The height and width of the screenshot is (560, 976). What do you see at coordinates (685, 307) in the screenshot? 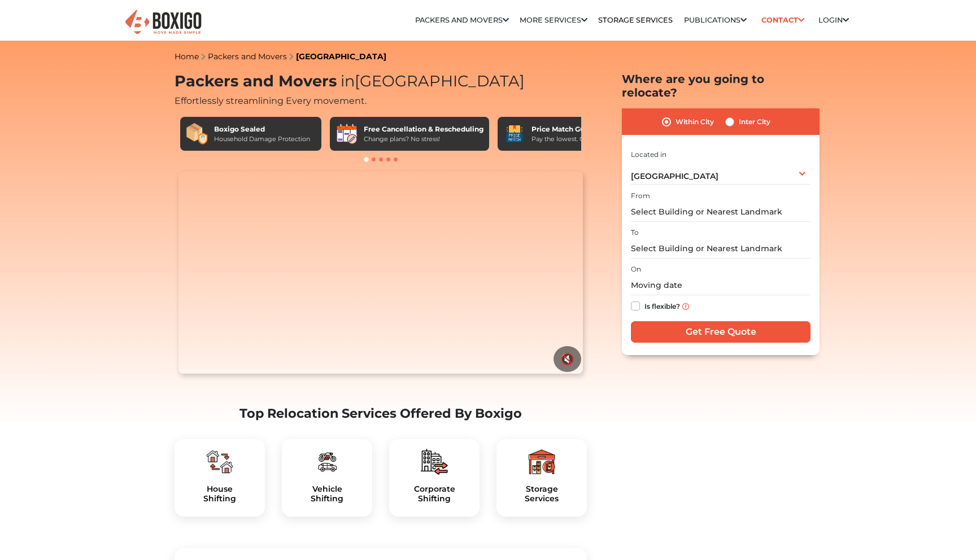
I see `img: info` at bounding box center [685, 307].